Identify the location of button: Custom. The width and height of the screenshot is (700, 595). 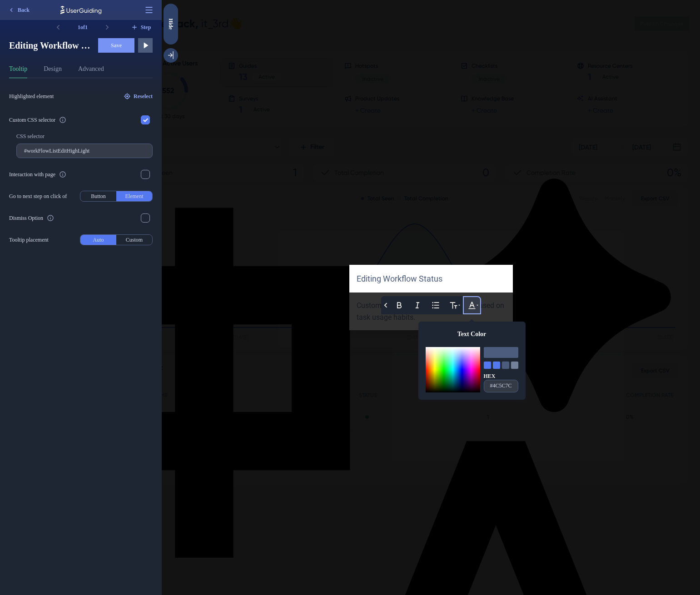
(134, 240).